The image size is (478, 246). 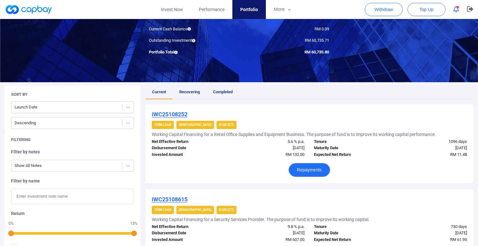 I want to click on span: RM 61.95, so click(x=458, y=239).